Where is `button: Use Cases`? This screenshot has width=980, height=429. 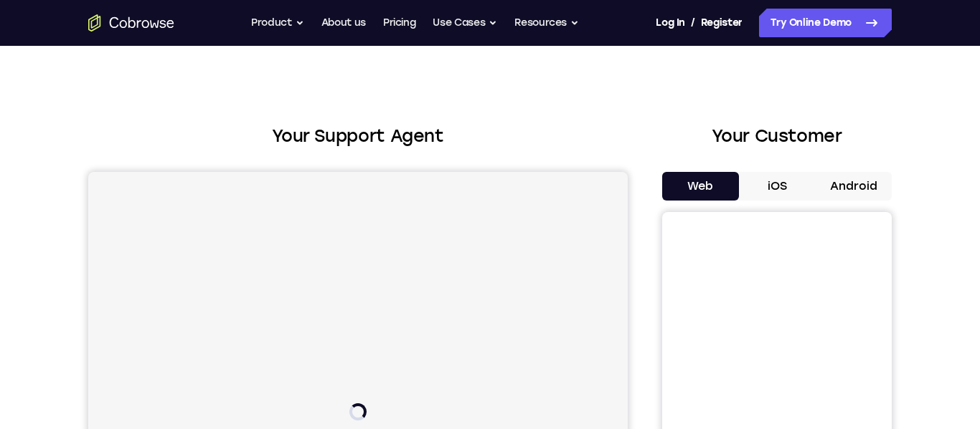
button: Use Cases is located at coordinates (464, 23).